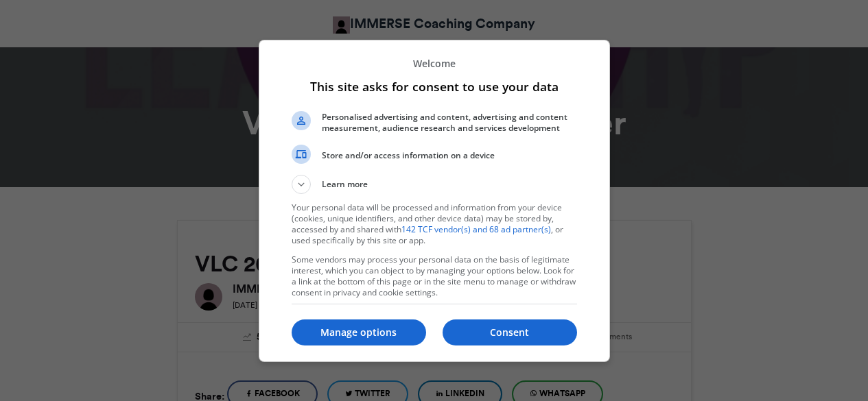 The image size is (868, 401). What do you see at coordinates (434, 86) in the screenshot?
I see `h1: This site asks for consent to use your data` at bounding box center [434, 86].